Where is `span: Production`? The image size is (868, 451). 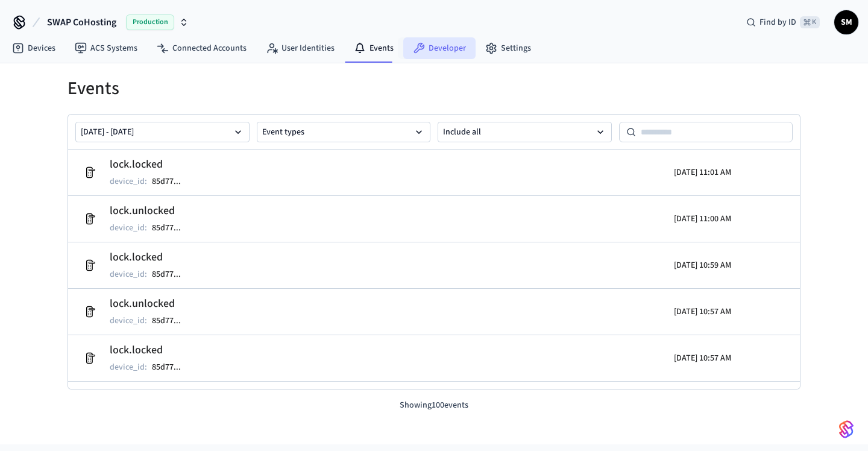 span: Production is located at coordinates (150, 23).